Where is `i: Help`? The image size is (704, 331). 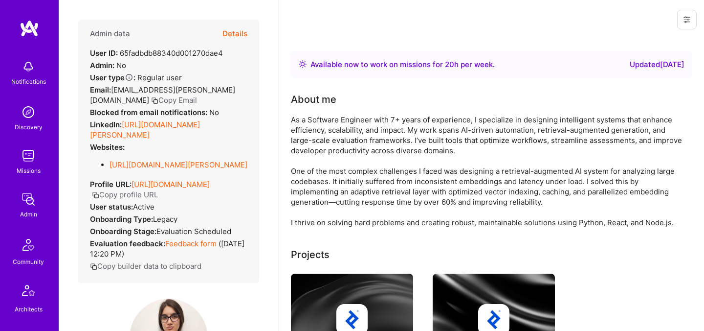 i: Help is located at coordinates (129, 77).